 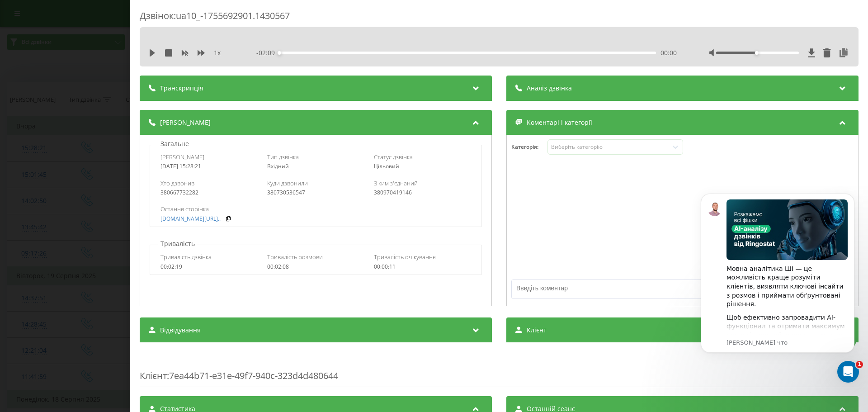 I want to click on span: 00:00, so click(x=669, y=53).